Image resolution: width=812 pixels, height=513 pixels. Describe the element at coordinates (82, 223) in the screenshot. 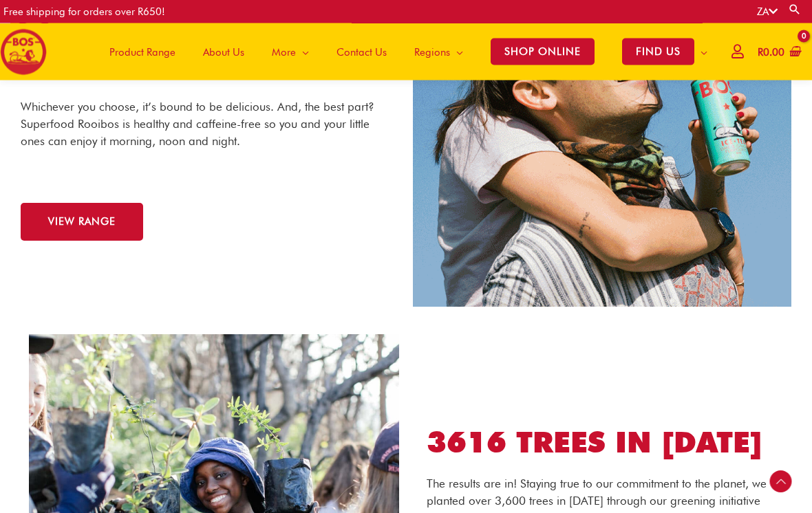

I see `a: VIEW RANGE` at that location.